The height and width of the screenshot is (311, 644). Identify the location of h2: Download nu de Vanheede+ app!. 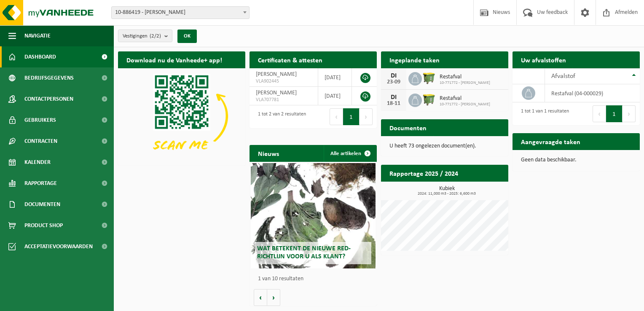
(174, 60).